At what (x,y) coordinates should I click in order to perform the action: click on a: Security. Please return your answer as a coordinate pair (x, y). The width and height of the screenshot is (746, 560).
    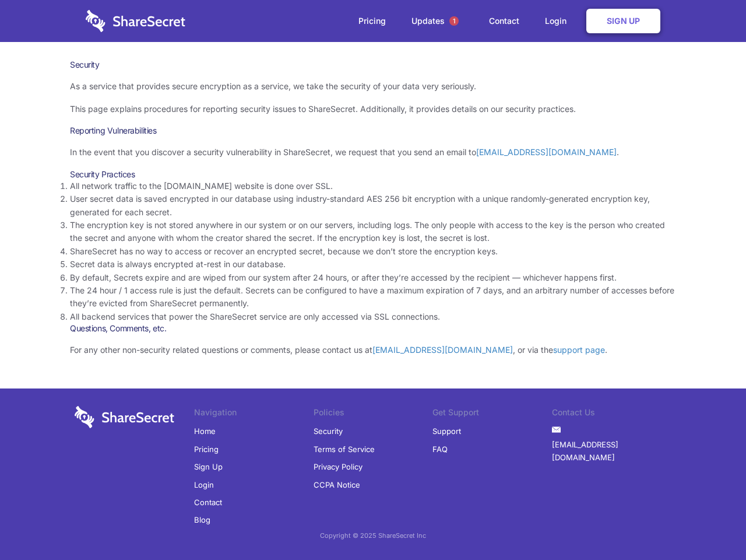
    Looking at the image, I should click on (329, 431).